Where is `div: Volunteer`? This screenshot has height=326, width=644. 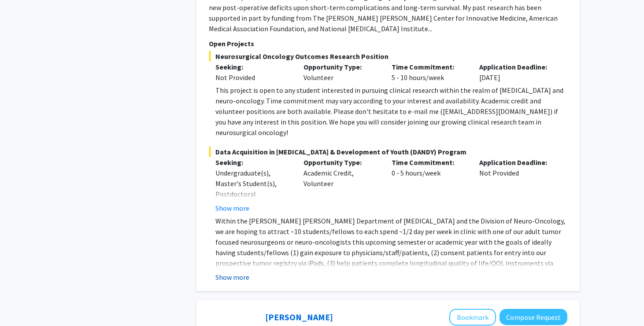 div: Volunteer is located at coordinates (341, 72).